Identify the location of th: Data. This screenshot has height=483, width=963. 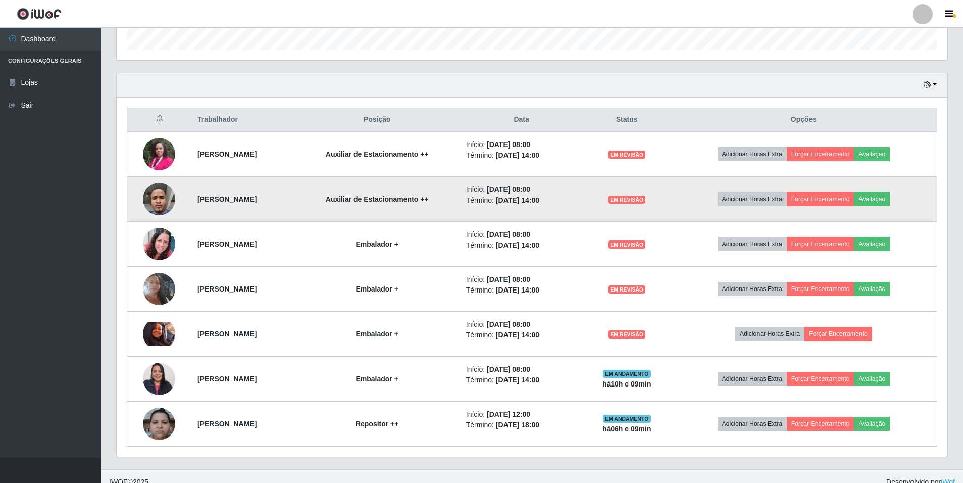
(521, 120).